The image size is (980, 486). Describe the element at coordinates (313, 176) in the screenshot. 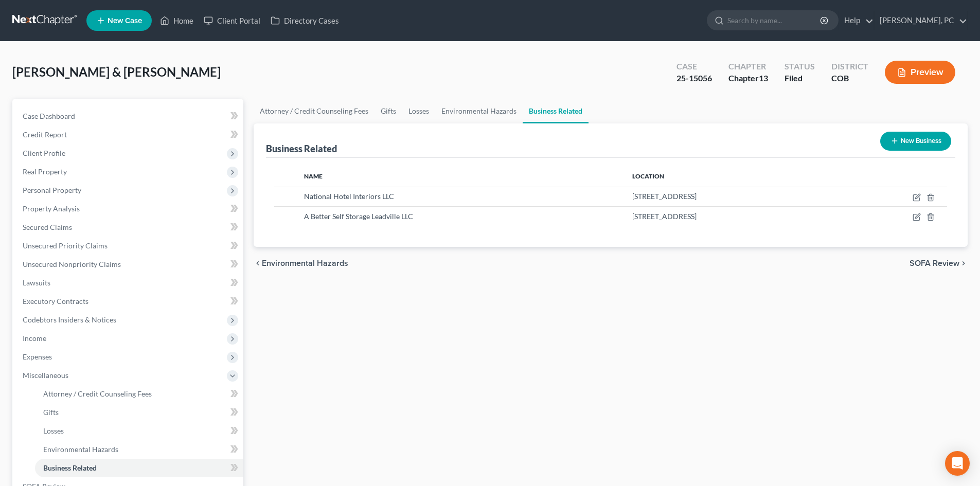

I see `span: Name` at that location.